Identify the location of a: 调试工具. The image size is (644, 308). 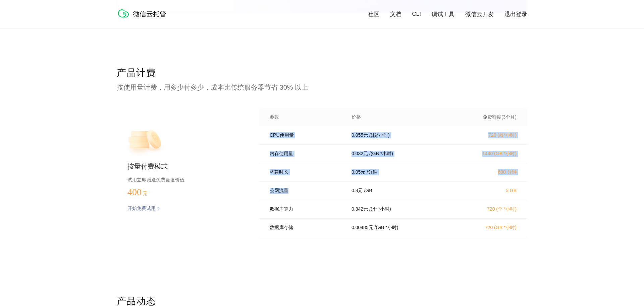
(443, 14).